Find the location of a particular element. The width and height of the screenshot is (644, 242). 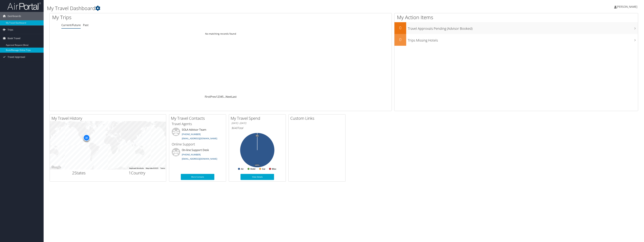

img: Google is located at coordinates (56, 167).